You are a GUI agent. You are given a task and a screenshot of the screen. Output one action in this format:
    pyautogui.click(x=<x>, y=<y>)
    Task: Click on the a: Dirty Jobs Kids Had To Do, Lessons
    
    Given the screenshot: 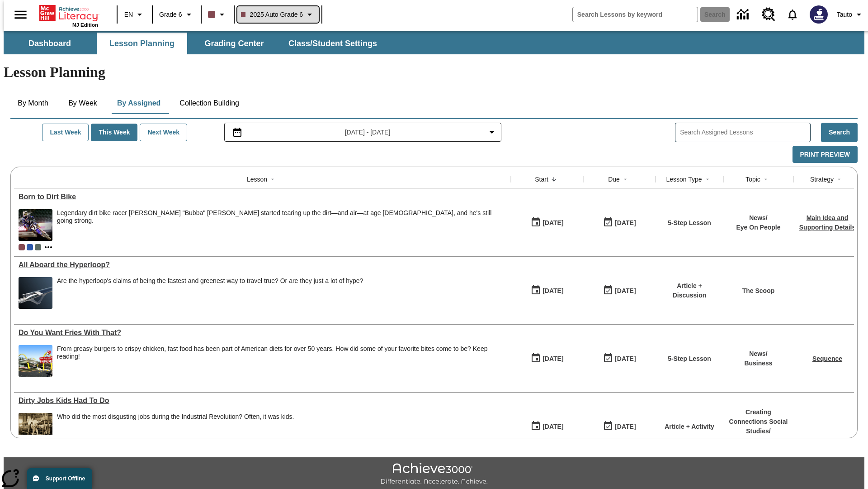 What is the action you would take?
    pyautogui.click(x=262, y=400)
    